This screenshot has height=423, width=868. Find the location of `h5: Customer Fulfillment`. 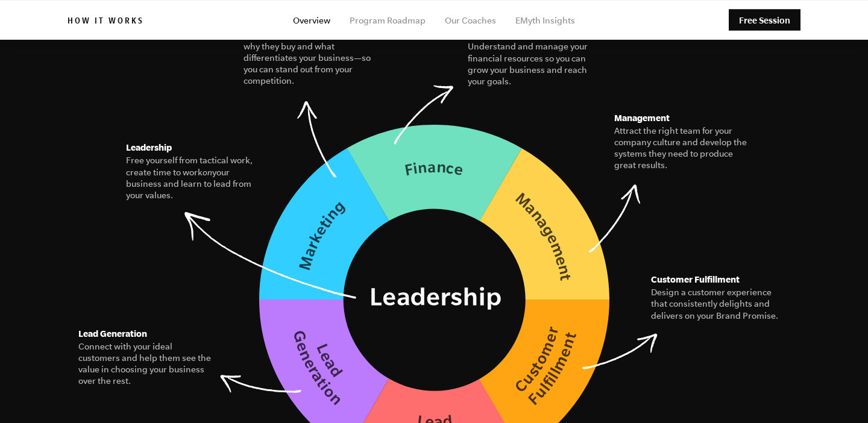

h5: Customer Fulfillment is located at coordinates (718, 280).